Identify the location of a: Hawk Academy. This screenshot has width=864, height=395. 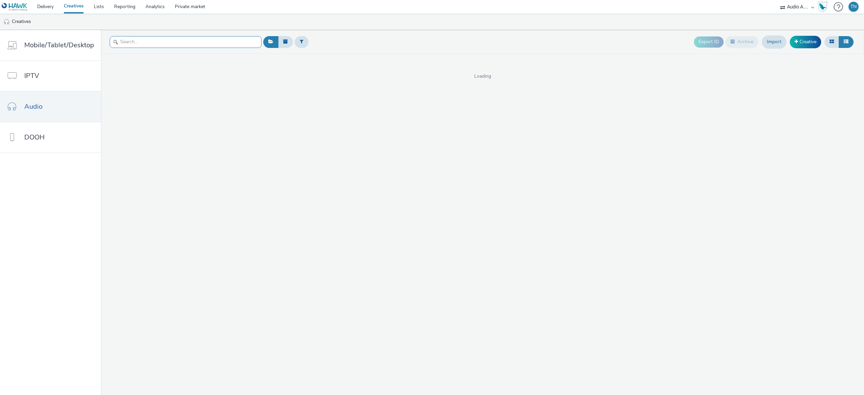
(824, 7).